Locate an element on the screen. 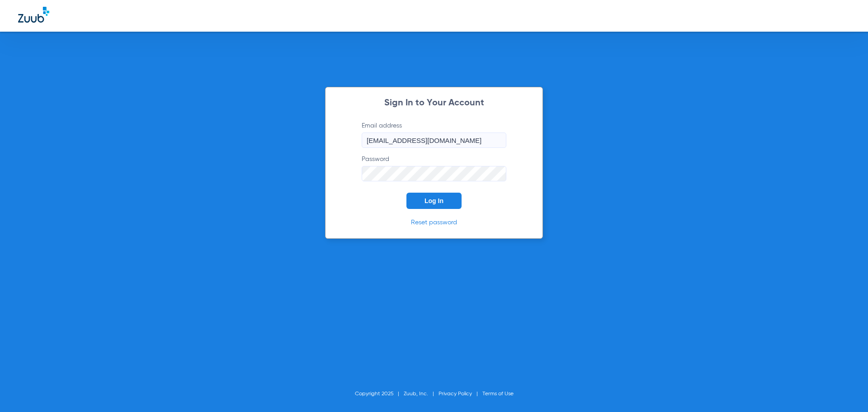 Image resolution: width=868 pixels, height=412 pixels. button: Log In is located at coordinates (434, 201).